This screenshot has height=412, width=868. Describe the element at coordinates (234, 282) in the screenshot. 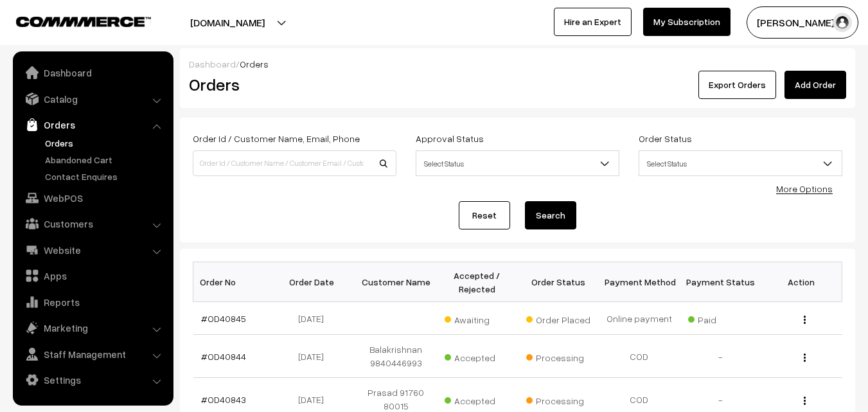

I see `th: Order No` at that location.